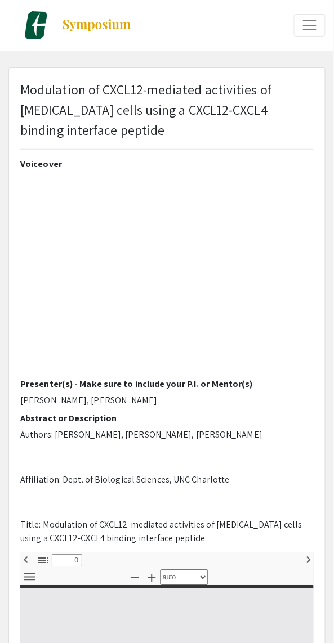 The height and width of the screenshot is (644, 334). I want to click on img: Symposium by ForagerOne, so click(97, 25).